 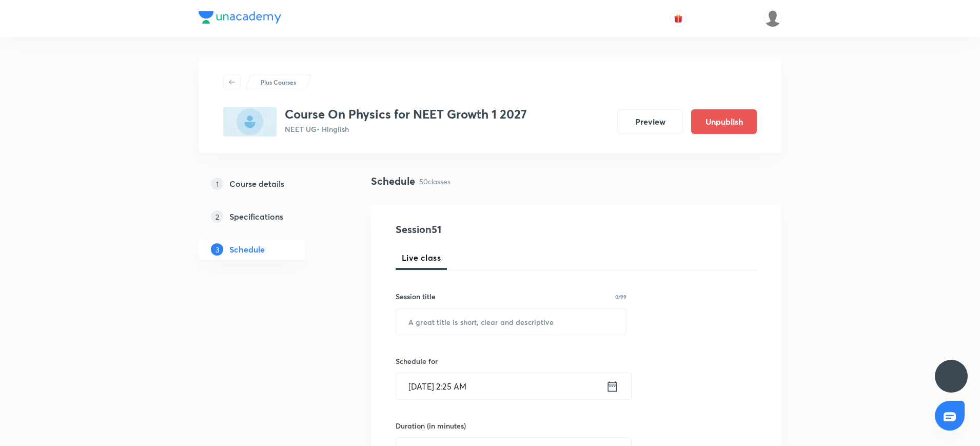 I want to click on p: NEET UG • Hinglish, so click(x=406, y=128).